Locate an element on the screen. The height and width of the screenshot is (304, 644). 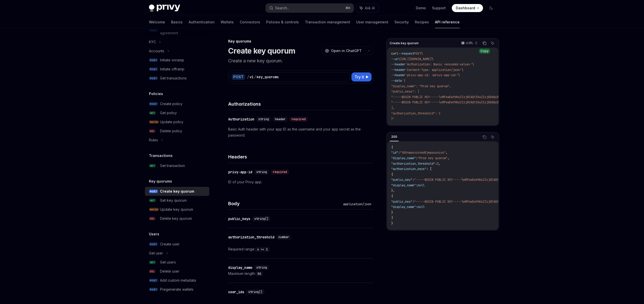
a: Support is located at coordinates (439, 8).